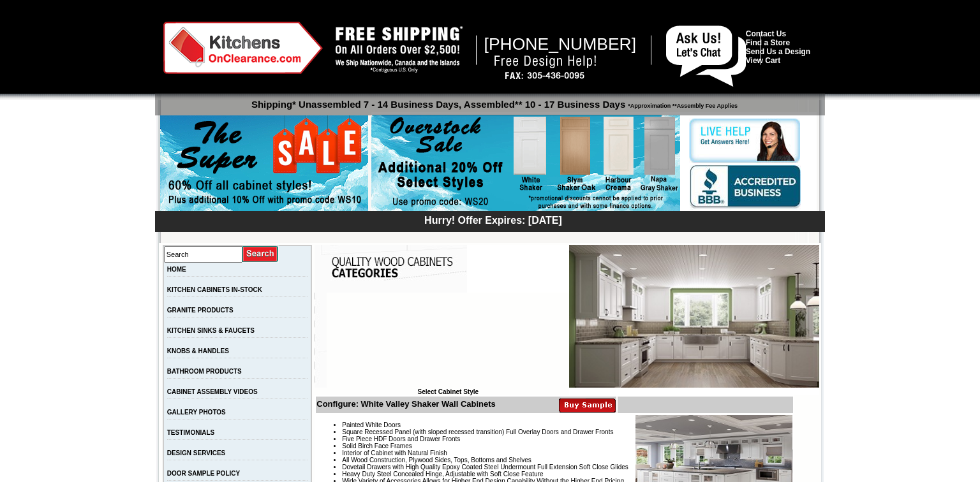 The height and width of the screenshot is (482, 980). I want to click on b: Select Cabinet Style, so click(448, 392).